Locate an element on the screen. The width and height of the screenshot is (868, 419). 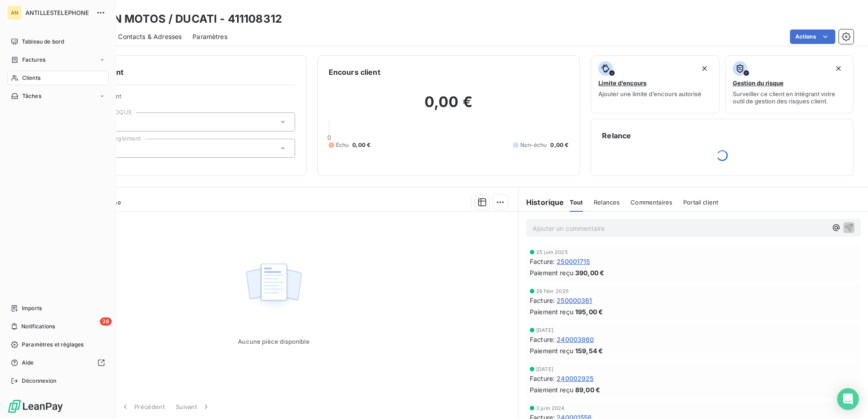
span: Échu is located at coordinates (343, 145).